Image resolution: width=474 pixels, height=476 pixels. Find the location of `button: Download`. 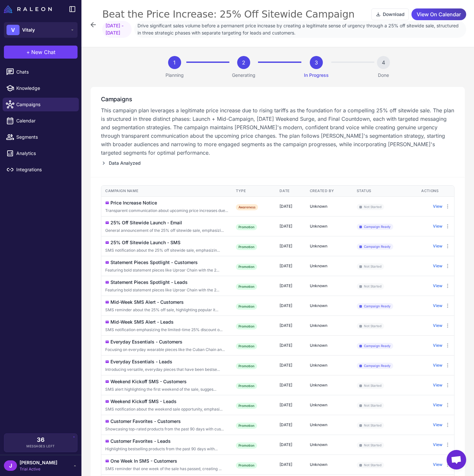

button: Download is located at coordinates (390, 14).